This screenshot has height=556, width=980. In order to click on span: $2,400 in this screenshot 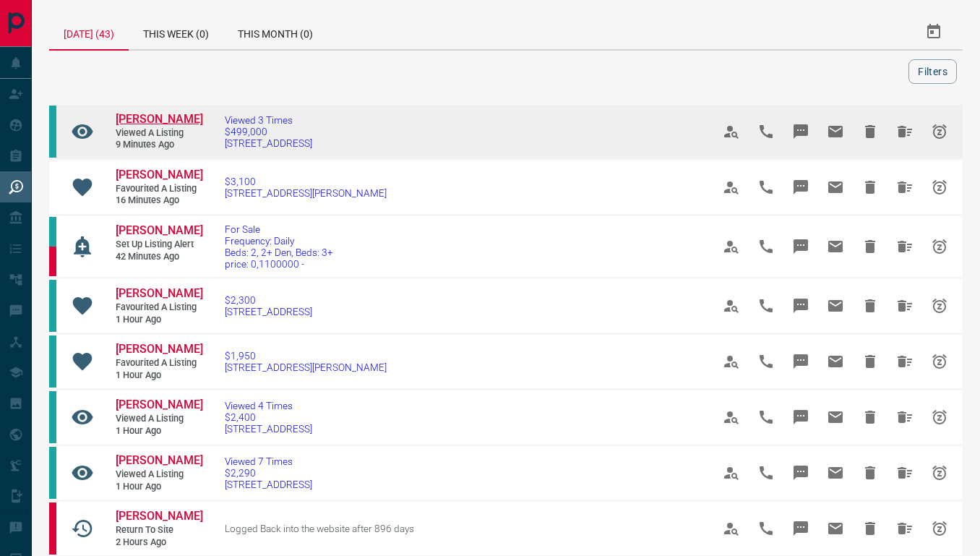, I will do `click(268, 417)`.